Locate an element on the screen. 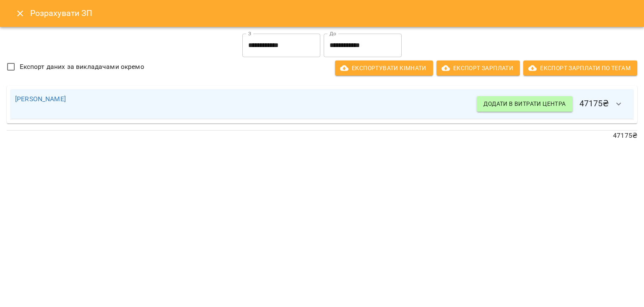  p: 47175 ₴ is located at coordinates (322, 136).